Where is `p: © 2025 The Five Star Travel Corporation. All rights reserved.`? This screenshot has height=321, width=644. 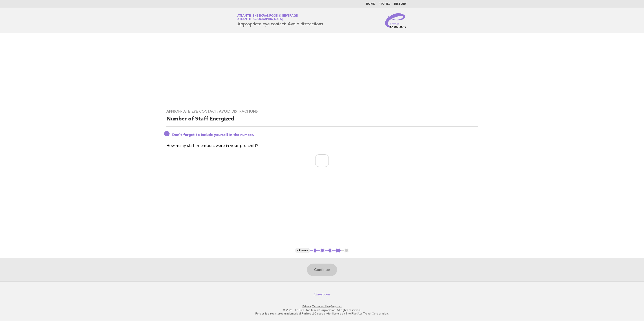
p: © 2025 The Five Star Travel Corporation. All rights reserved. is located at coordinates (322, 310).